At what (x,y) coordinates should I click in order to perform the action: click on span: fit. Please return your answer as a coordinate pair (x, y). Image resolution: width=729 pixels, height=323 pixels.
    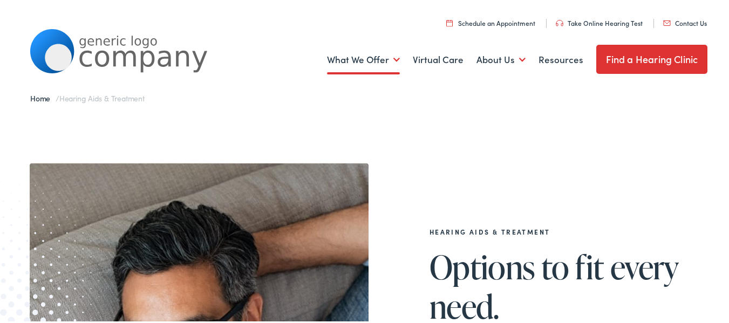
    Looking at the image, I should click on (589, 265).